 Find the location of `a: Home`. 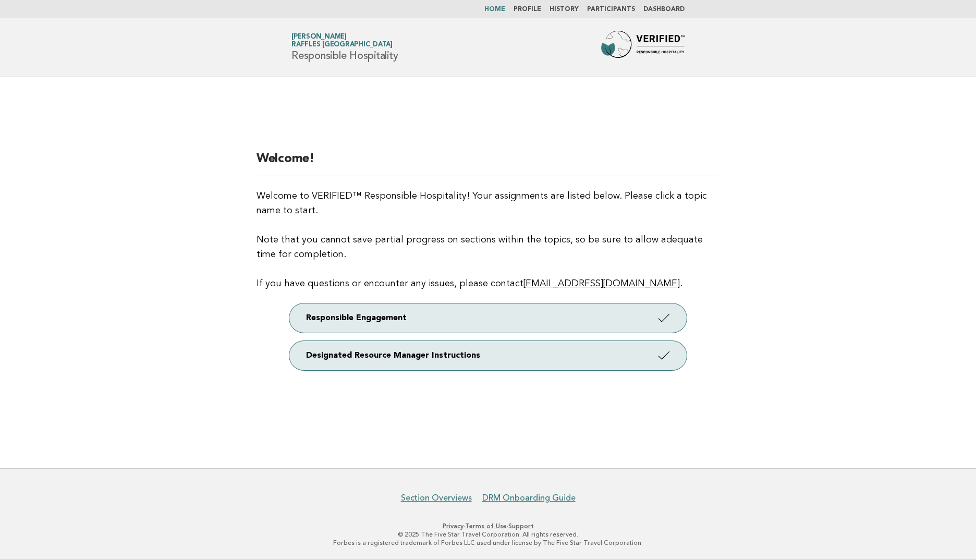

a: Home is located at coordinates (495, 9).